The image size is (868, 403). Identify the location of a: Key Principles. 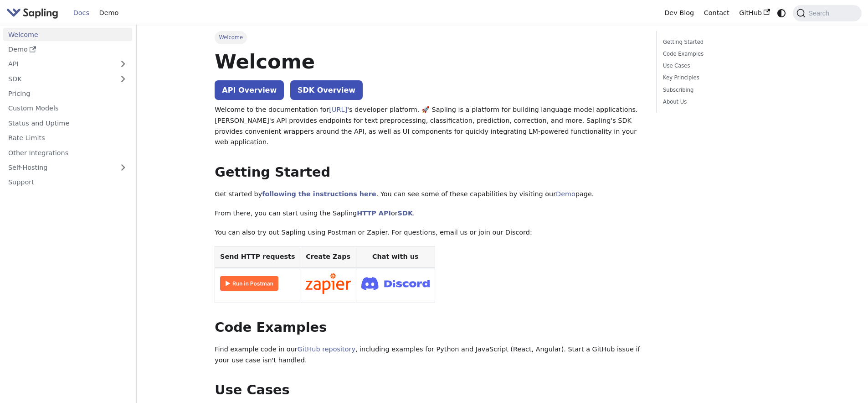
(725, 77).